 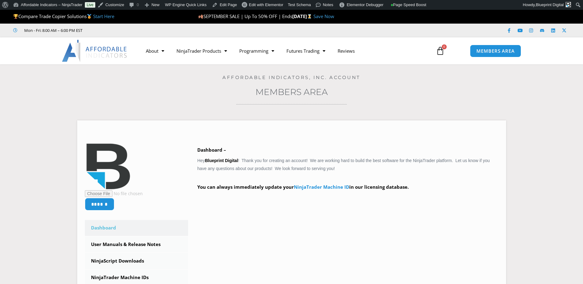 I want to click on span: MEMBERS AREA, so click(x=495, y=51).